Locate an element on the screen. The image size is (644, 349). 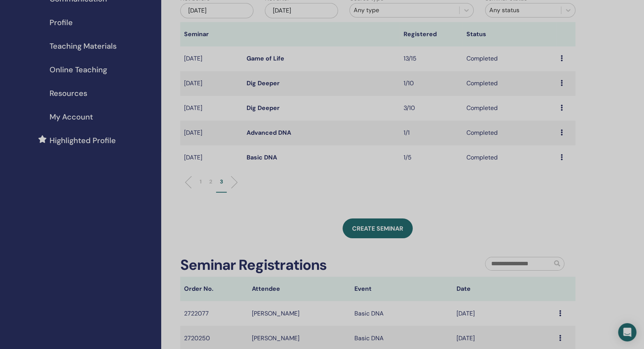
div: Any status is located at coordinates (523, 10).